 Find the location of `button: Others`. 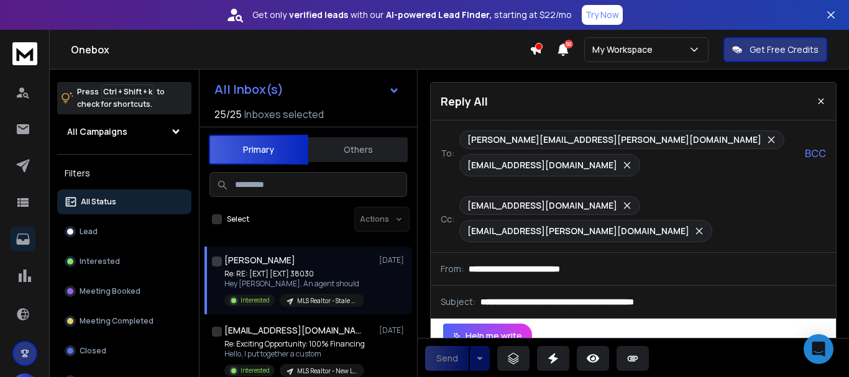

button: Others is located at coordinates (358, 150).